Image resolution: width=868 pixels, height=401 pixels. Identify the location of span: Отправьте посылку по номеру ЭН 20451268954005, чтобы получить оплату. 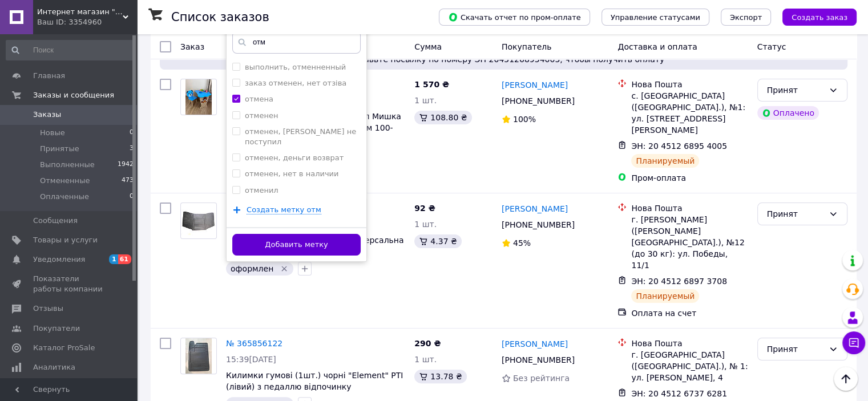
(503, 59).